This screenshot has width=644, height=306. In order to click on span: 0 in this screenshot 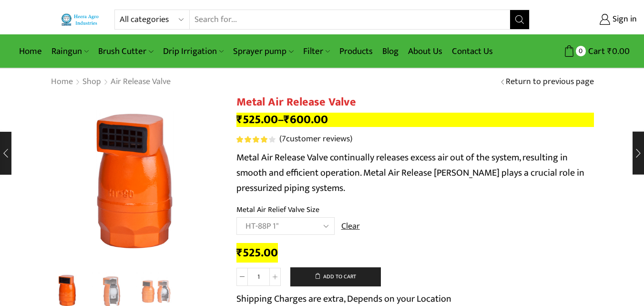, I will do `click(581, 51)`.